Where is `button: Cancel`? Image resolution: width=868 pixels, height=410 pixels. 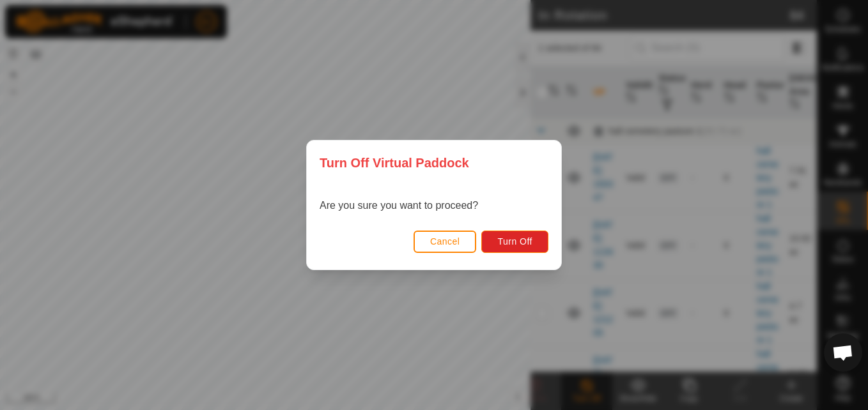 button: Cancel is located at coordinates (445, 242).